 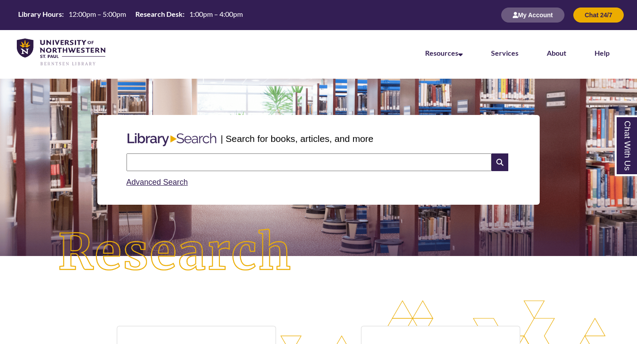 What do you see at coordinates (172, 140) in the screenshot?
I see `img: Libary Search` at bounding box center [172, 140].